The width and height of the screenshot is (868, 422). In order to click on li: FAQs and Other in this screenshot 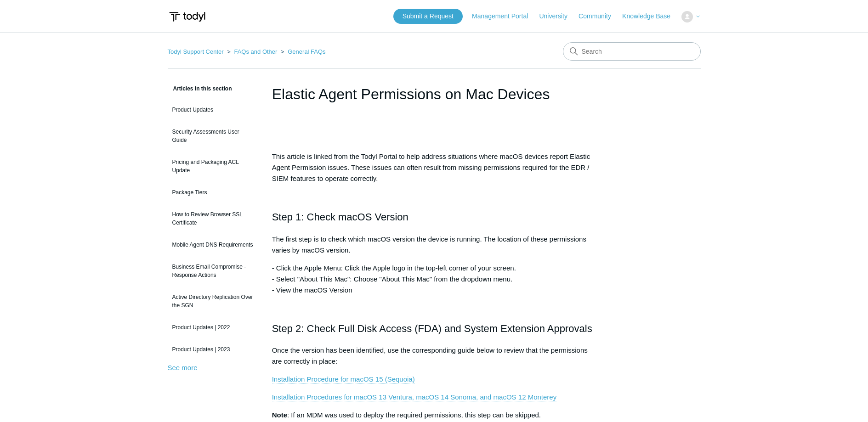, I will do `click(252, 52)`.